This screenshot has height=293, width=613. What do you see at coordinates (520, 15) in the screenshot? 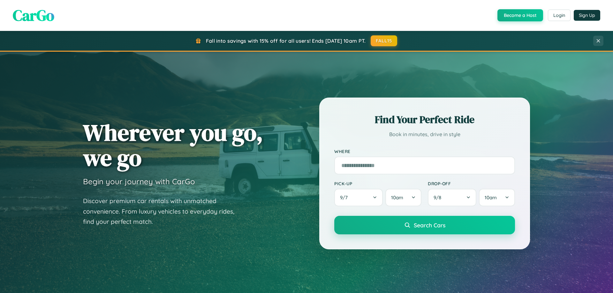
I see `button: Become a Host` at bounding box center [520, 15].